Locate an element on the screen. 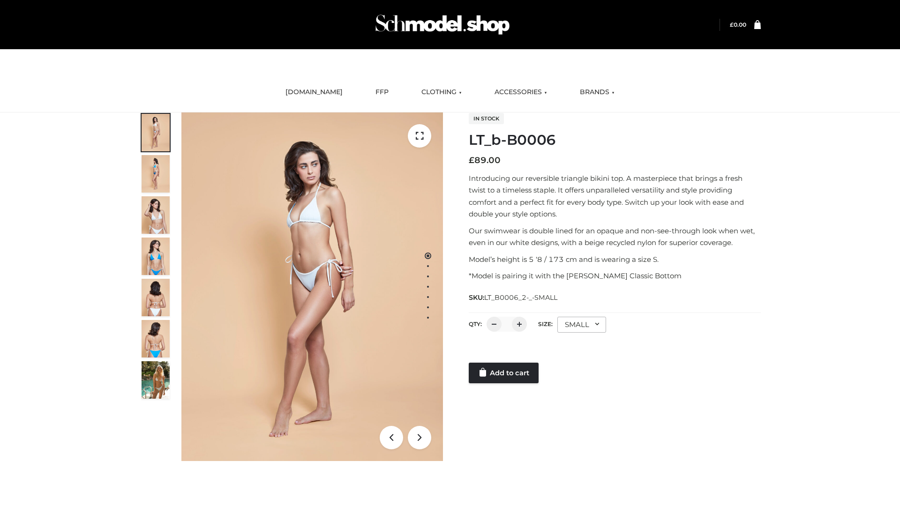 This screenshot has width=900, height=506. img: ArielClassicBikiniTop_CloudNine_AzureSky_OW114ECO_8-scaled.jpg is located at coordinates (156, 339).